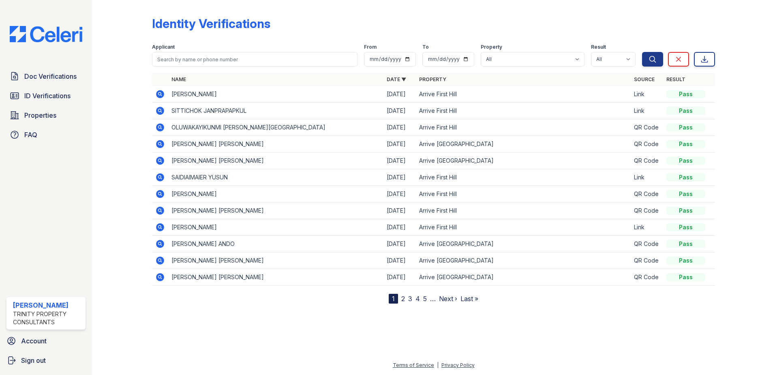  I want to click on a: Name, so click(179, 79).